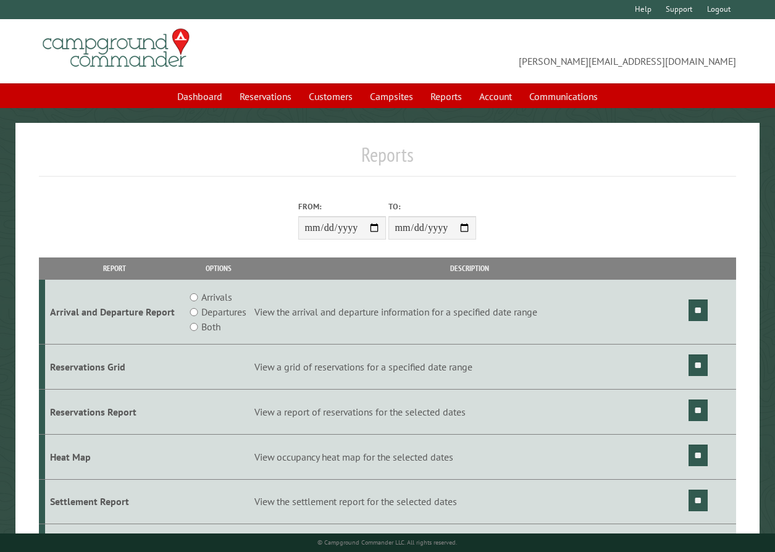  I want to click on td: Reservations Report, so click(115, 411).